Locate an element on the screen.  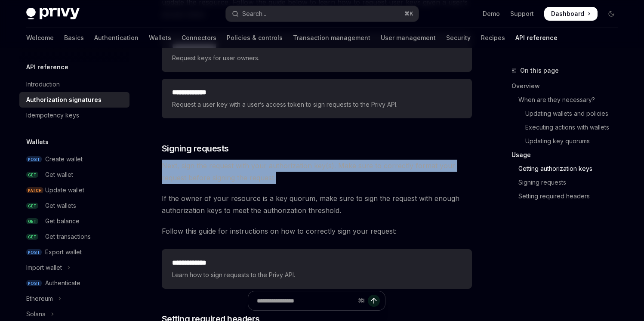
span: Dashboard is located at coordinates (567, 14).